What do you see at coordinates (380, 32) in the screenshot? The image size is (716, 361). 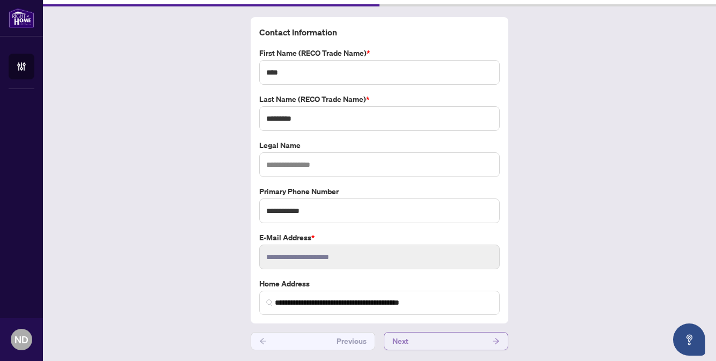 I see `h4: Contact Information` at bounding box center [380, 32].